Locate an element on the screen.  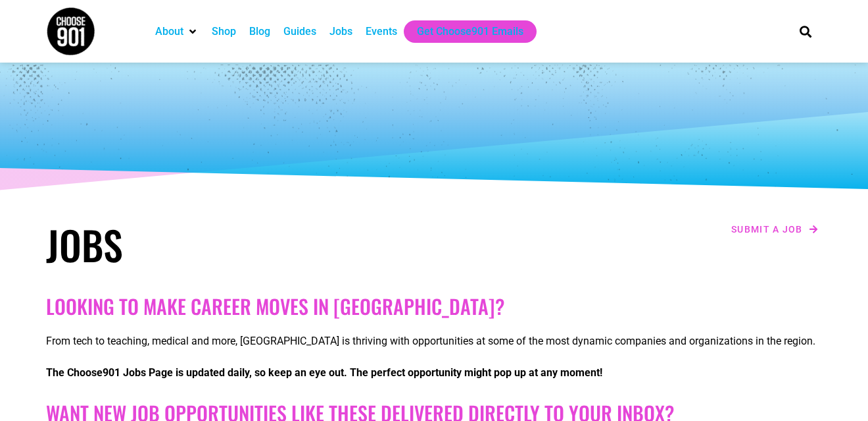
a: Blog is located at coordinates (260, 32).